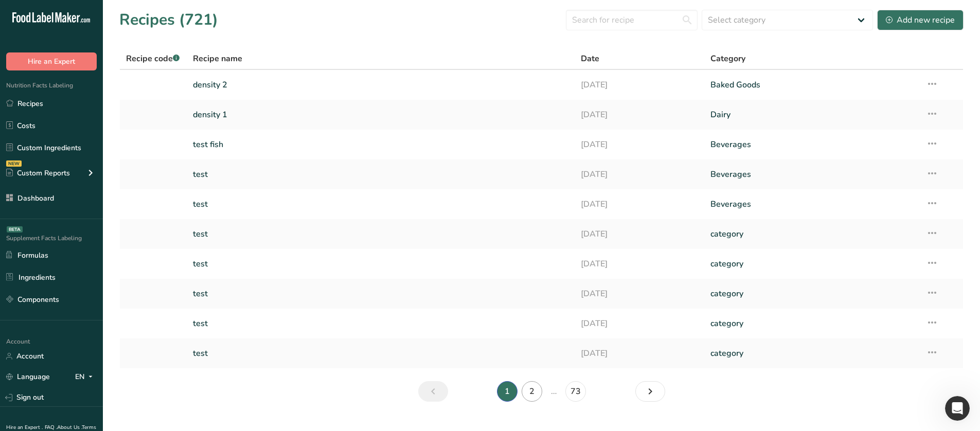 This screenshot has height=431, width=980. What do you see at coordinates (576, 391) in the screenshot?
I see `a: Page 73.` at bounding box center [576, 391].